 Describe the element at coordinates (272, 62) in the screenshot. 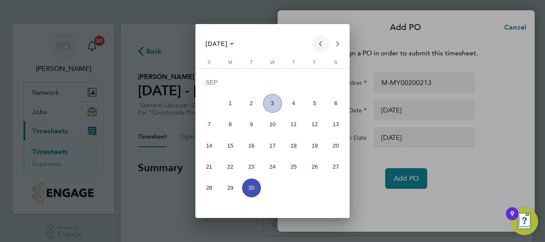

I see `span: W` at that location.